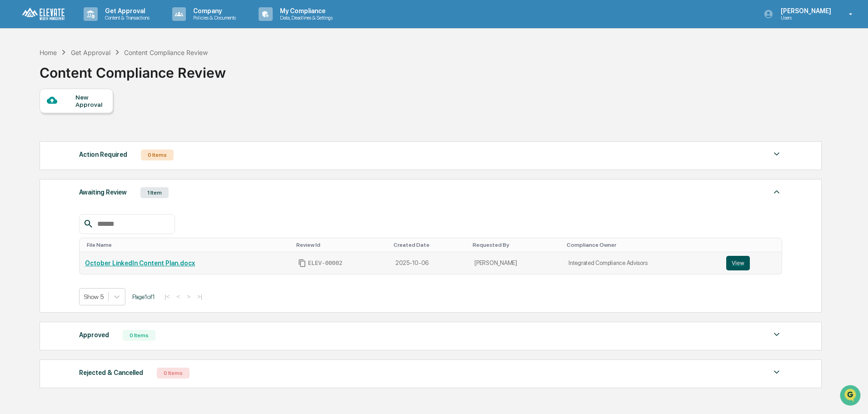 The width and height of the screenshot is (868, 414). Describe the element at coordinates (160, 78) in the screenshot. I see `button: Start new chat` at that location.